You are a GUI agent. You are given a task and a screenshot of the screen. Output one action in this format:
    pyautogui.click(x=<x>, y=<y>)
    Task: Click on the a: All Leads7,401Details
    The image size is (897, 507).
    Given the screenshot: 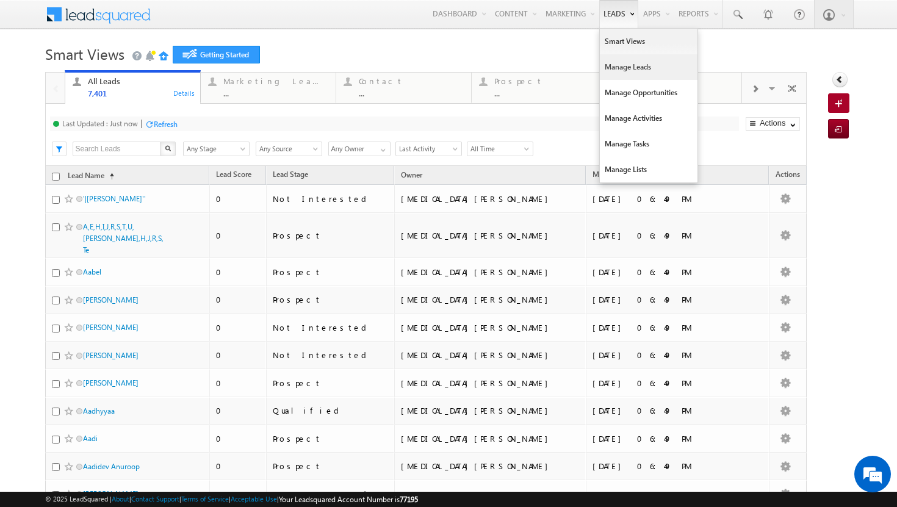 What is the action you would take?
    pyautogui.click(x=132, y=87)
    